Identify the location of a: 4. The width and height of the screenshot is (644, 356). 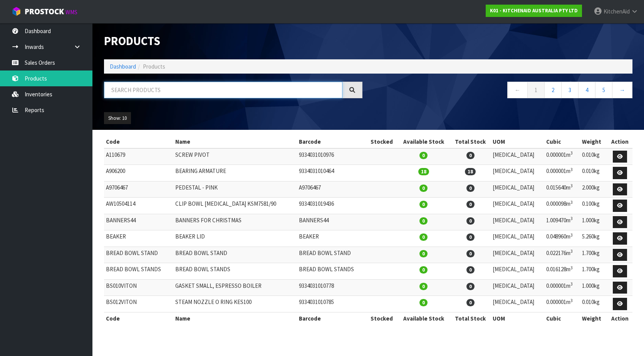
(587, 89).